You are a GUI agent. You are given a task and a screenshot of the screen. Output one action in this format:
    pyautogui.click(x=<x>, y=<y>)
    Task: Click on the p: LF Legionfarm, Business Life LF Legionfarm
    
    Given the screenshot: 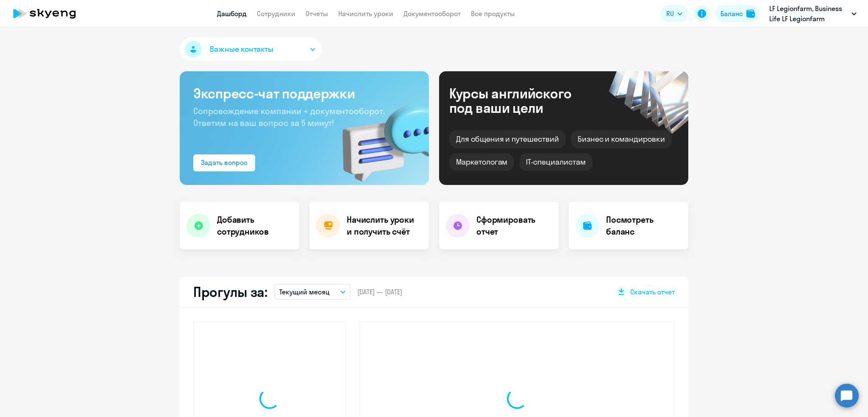 What is the action you would take?
    pyautogui.click(x=809, y=14)
    